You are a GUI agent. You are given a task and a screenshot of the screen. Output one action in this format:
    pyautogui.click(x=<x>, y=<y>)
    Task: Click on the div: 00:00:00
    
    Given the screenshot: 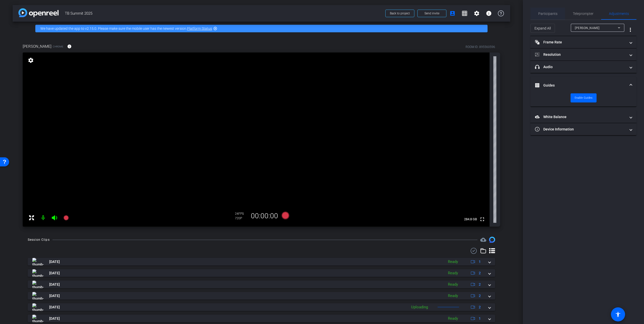 What is the action you would take?
    pyautogui.click(x=264, y=216)
    